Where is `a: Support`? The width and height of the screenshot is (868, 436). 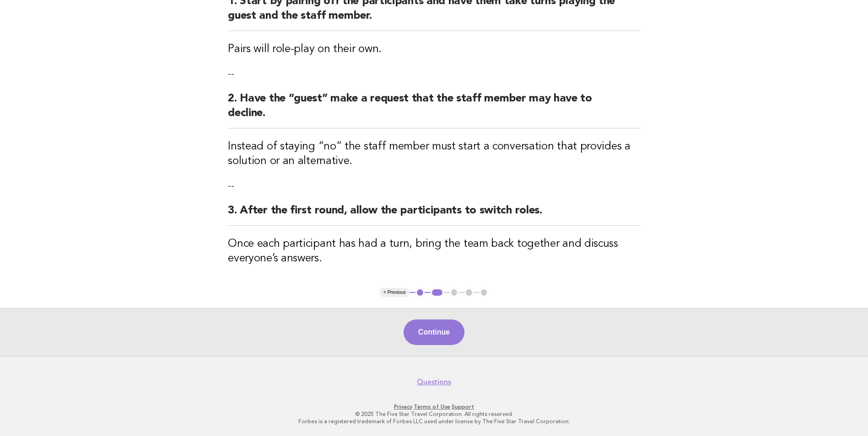
a: Support is located at coordinates (462, 407).